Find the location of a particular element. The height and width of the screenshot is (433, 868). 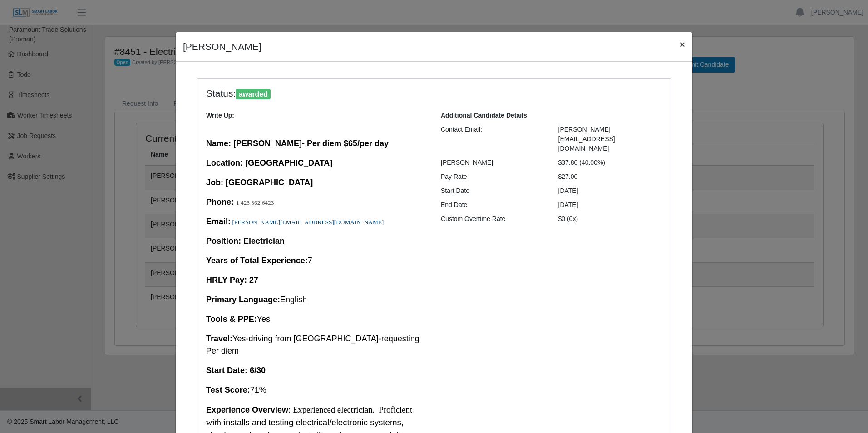

div: $37.80 (40.00%) is located at coordinates (610, 163).